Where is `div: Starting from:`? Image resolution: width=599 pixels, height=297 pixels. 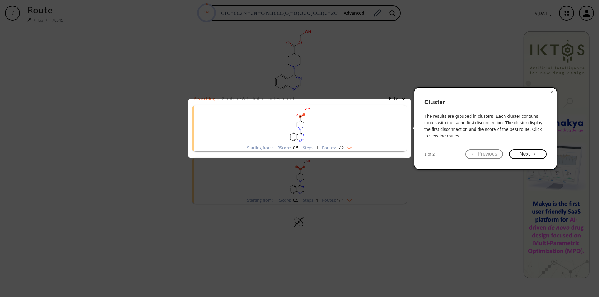 div: Starting from: is located at coordinates (260, 148).